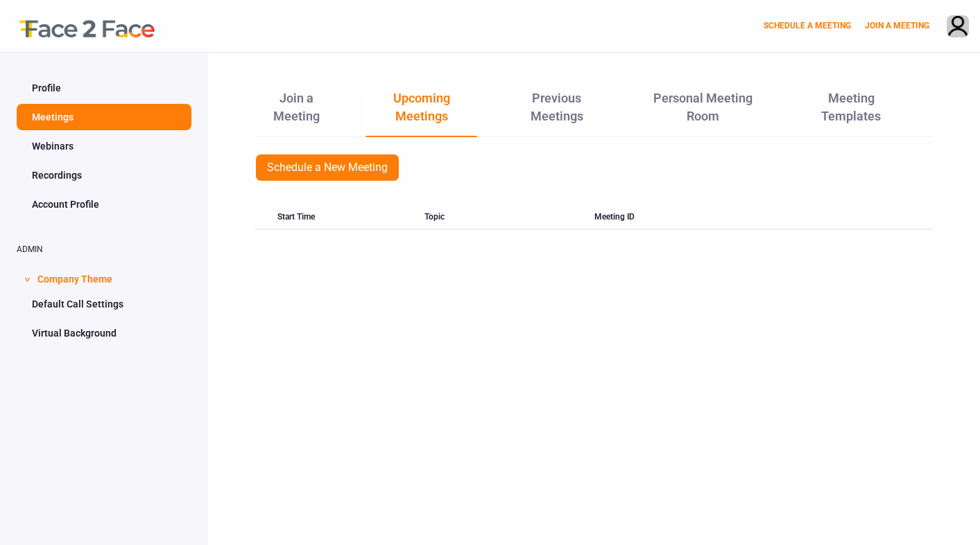  Describe the element at coordinates (509, 217) in the screenshot. I see `div: Topic` at that location.